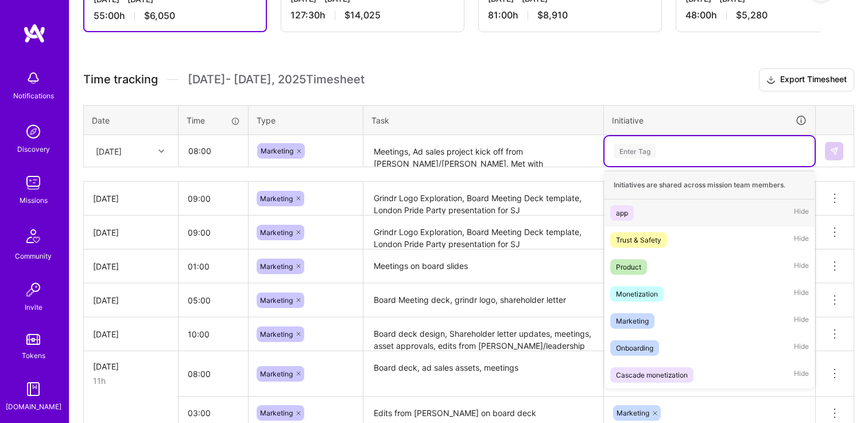 This screenshot has height=423, width=868. I want to click on div: Monetization, so click(637, 294).